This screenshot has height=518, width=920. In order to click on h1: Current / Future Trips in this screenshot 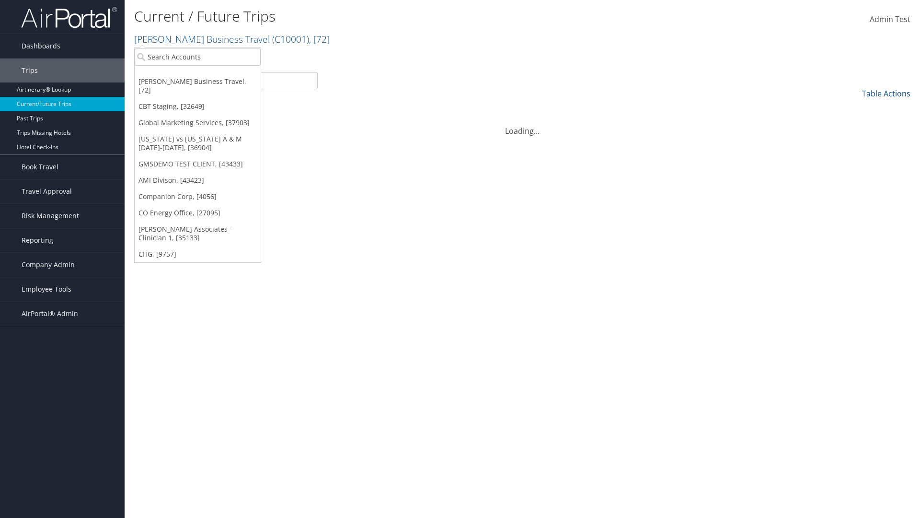, I will do `click(393, 16)`.